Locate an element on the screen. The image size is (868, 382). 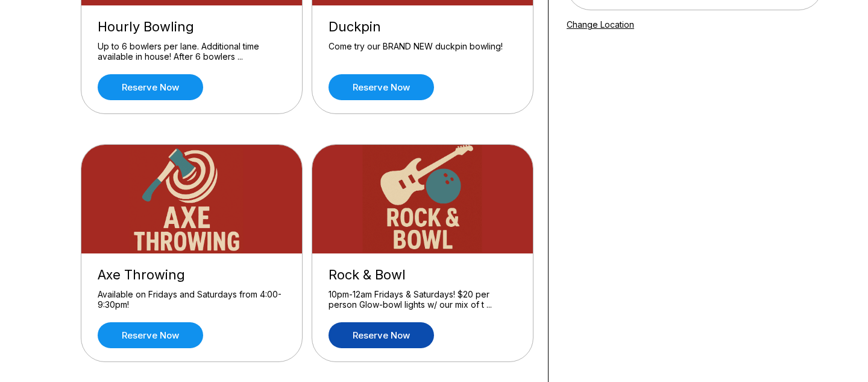
img: Axe Throwing is located at coordinates (192, 199).